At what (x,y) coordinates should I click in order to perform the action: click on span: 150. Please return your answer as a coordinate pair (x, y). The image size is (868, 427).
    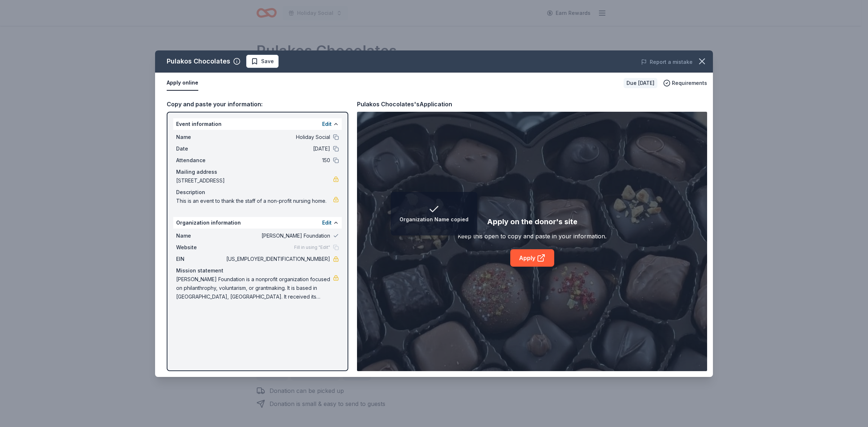
    Looking at the image, I should click on (277, 161).